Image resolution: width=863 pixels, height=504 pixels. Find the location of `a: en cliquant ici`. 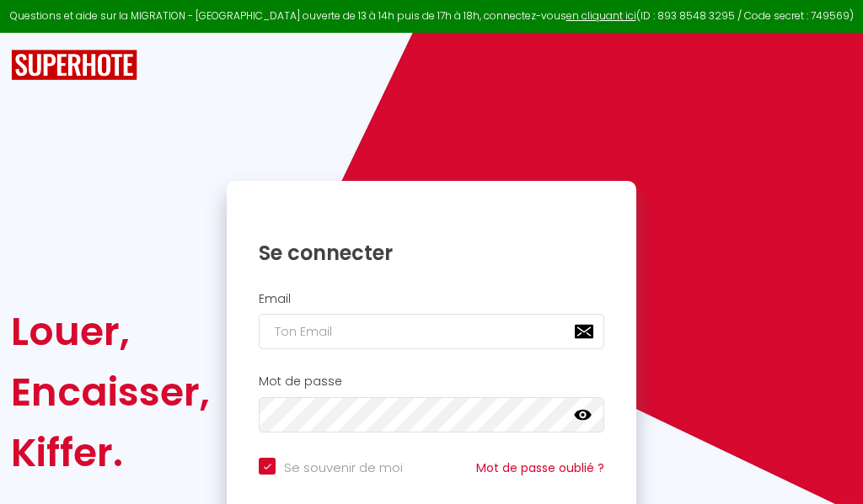

a: en cliquant ici is located at coordinates (601, 15).